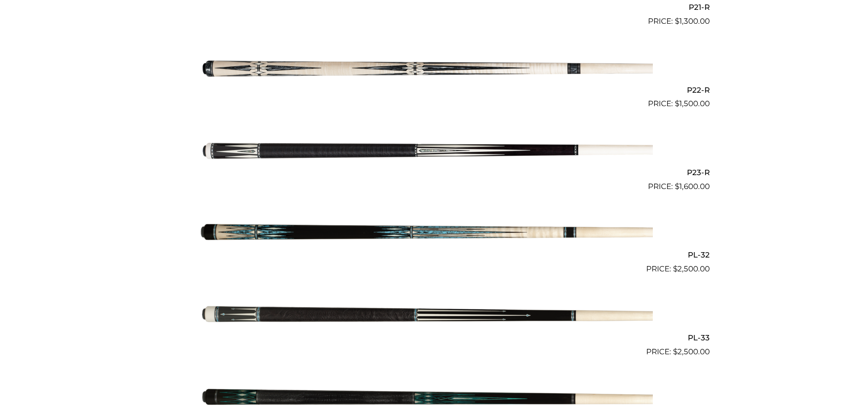 The height and width of the screenshot is (408, 853). I want to click on bdi: 1,600.00, so click(692, 186).